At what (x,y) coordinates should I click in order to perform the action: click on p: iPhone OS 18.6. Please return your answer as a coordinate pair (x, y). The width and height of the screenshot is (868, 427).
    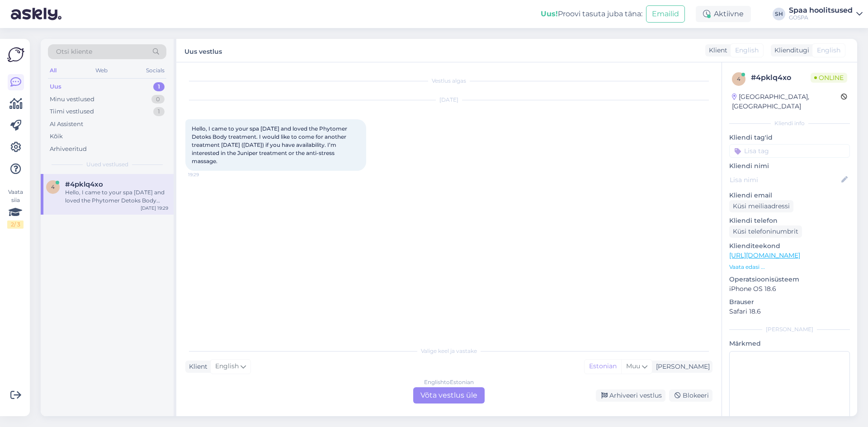
    Looking at the image, I should click on (790, 289).